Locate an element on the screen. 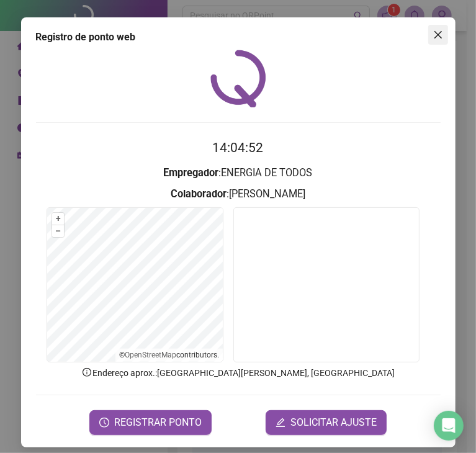 This screenshot has width=476, height=453. span: info-circle is located at coordinates (87, 373).